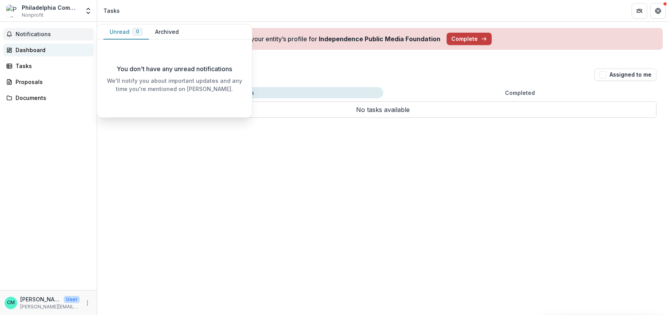  What do you see at coordinates (48, 98) in the screenshot?
I see `a: Documents` at bounding box center [48, 98].